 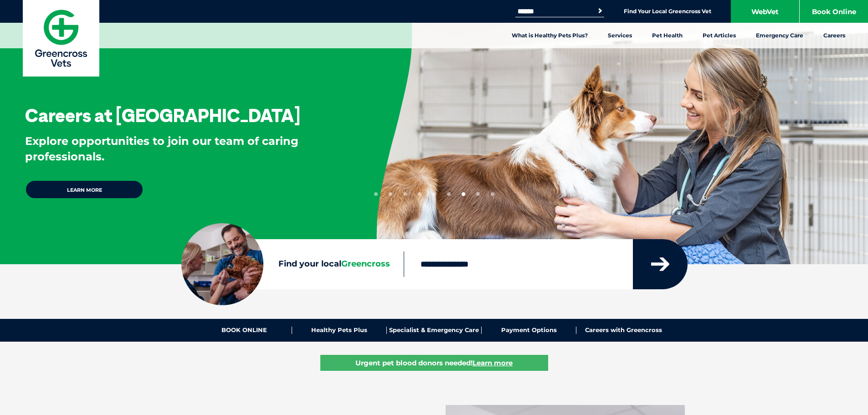 I want to click on a: Careers, so click(x=834, y=35).